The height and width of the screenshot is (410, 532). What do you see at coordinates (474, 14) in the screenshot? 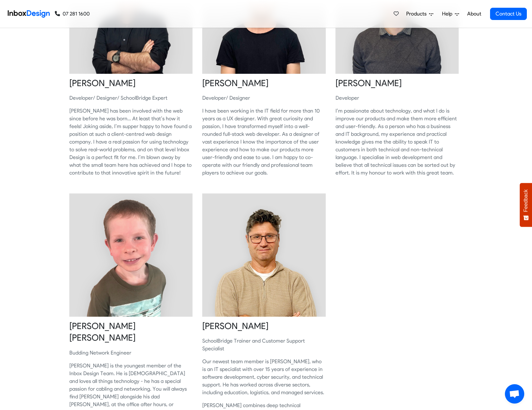
I see `a: About` at bounding box center [474, 14].